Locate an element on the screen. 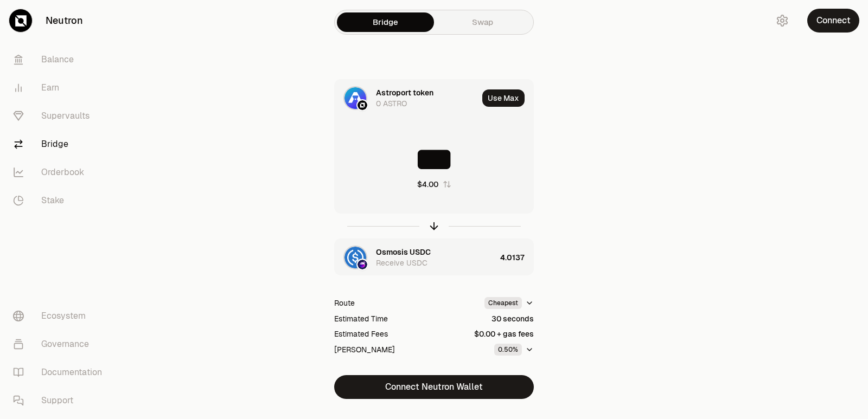 The image size is (868, 419). div: 30 seconds is located at coordinates (512, 318).